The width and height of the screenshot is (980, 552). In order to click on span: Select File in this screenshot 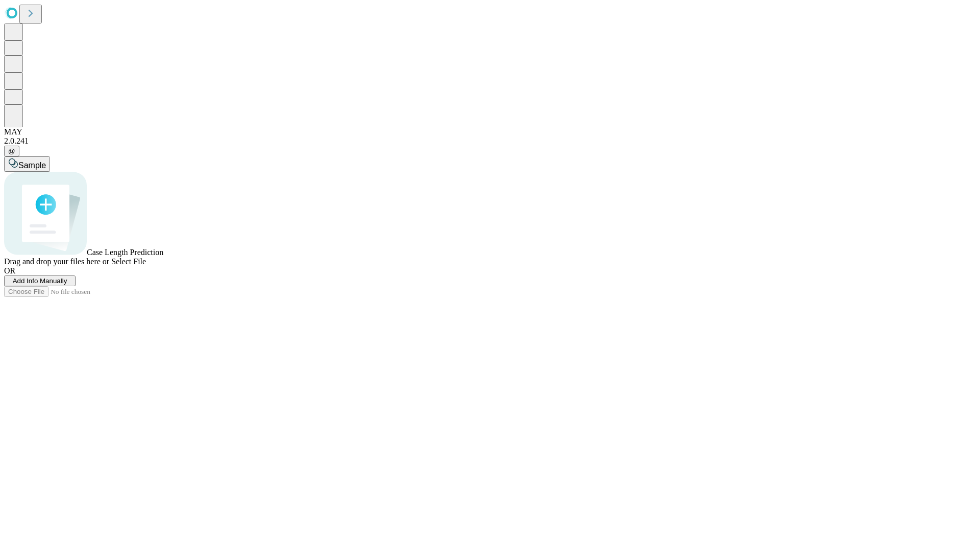, I will do `click(128, 261)`.